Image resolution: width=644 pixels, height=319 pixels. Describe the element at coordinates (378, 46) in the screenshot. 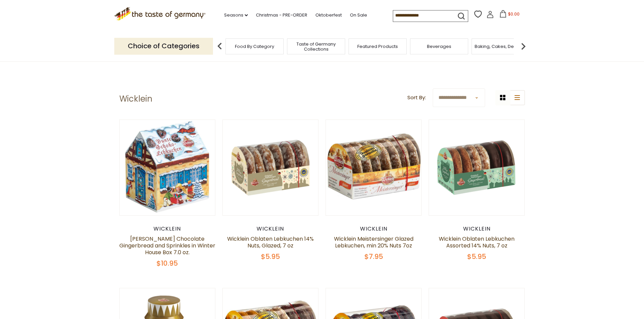

I see `a: Featured Products` at that location.